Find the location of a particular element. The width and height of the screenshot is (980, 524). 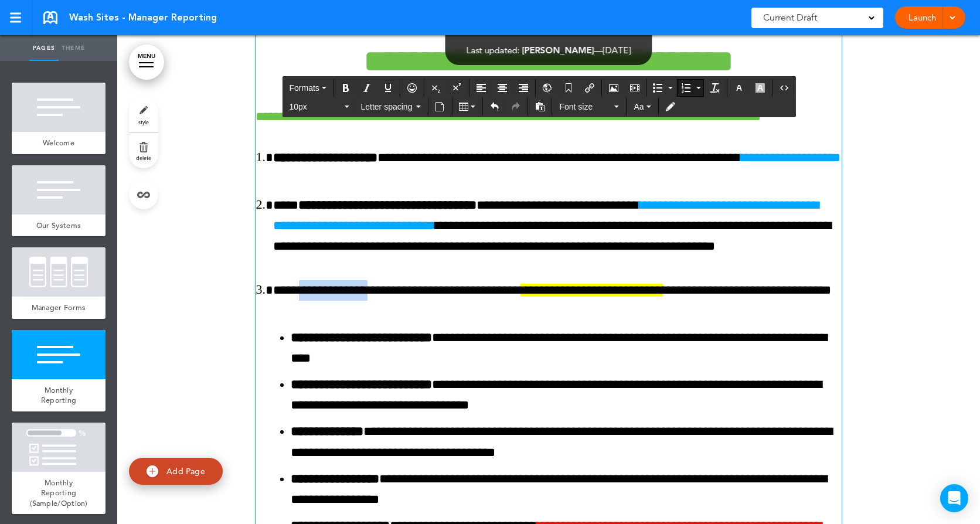

div: Anchor is located at coordinates (569, 88).